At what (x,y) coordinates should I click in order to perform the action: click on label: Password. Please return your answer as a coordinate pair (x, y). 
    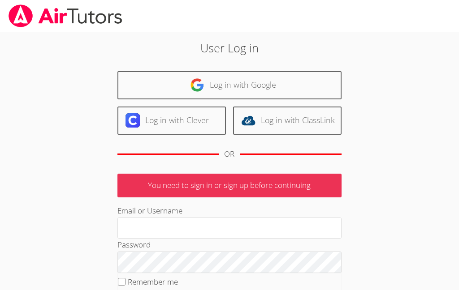
    Looking at the image, I should click on (134, 245).